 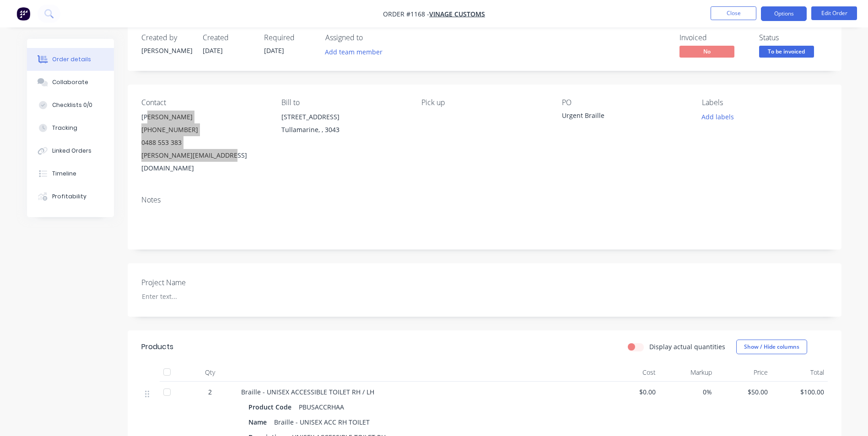 What do you see at coordinates (308, 392) in the screenshot?
I see `span: Braille - UNISEX ACCESSIBLE TOILET RH / LH` at bounding box center [308, 392].